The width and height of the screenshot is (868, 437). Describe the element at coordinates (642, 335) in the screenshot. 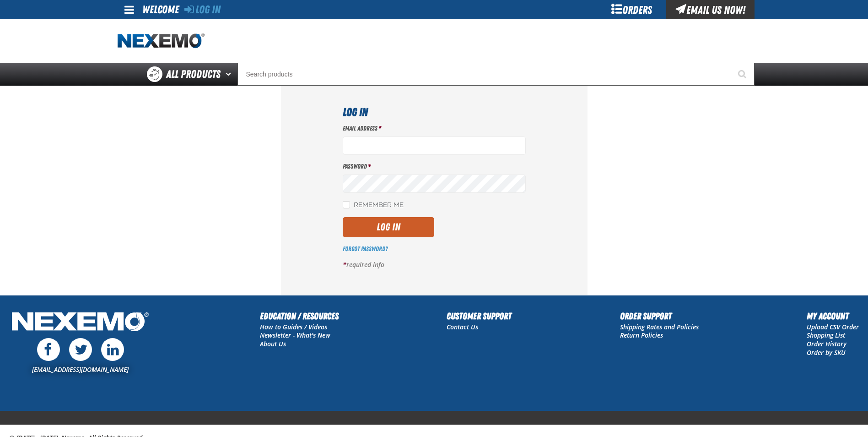

I see `a: Return Policies` at that location.